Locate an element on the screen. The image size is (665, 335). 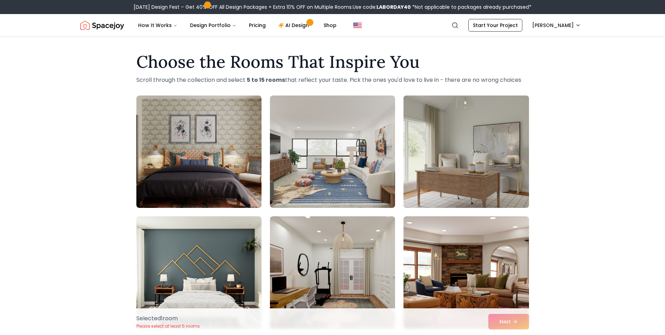
p: Selected 1 room is located at coordinates (168, 318).